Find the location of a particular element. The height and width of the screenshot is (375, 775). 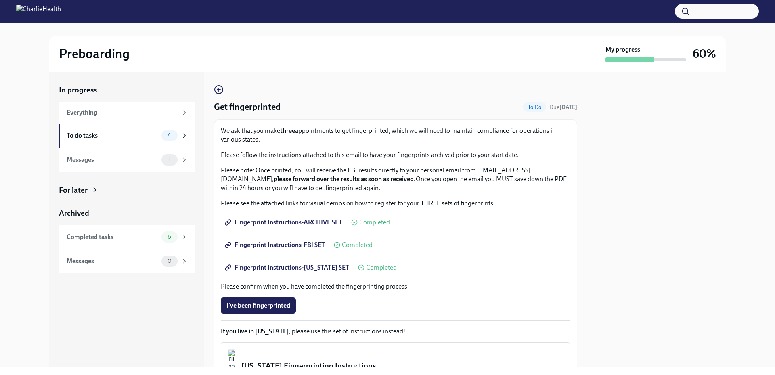

span: Fingerprint Instructions-ARCHIVE SET is located at coordinates (284, 222).